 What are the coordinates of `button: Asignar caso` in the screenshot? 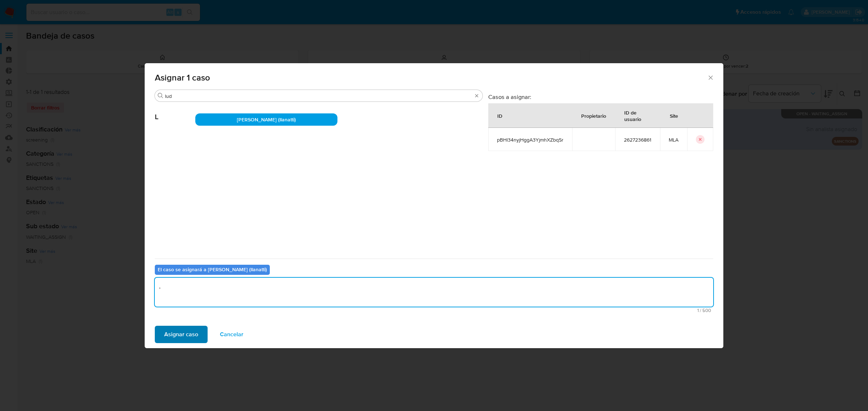 It's located at (181, 334).